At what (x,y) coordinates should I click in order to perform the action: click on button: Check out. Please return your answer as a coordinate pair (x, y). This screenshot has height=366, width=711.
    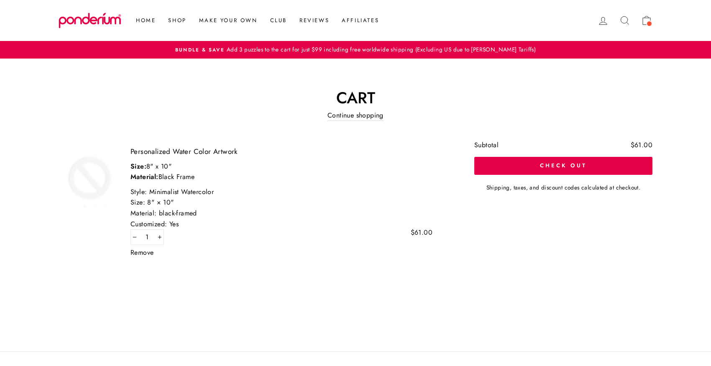
    Looking at the image, I should click on (563, 166).